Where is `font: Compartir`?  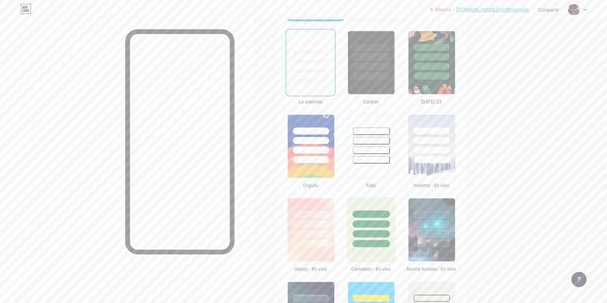 font: Compartir is located at coordinates (548, 10).